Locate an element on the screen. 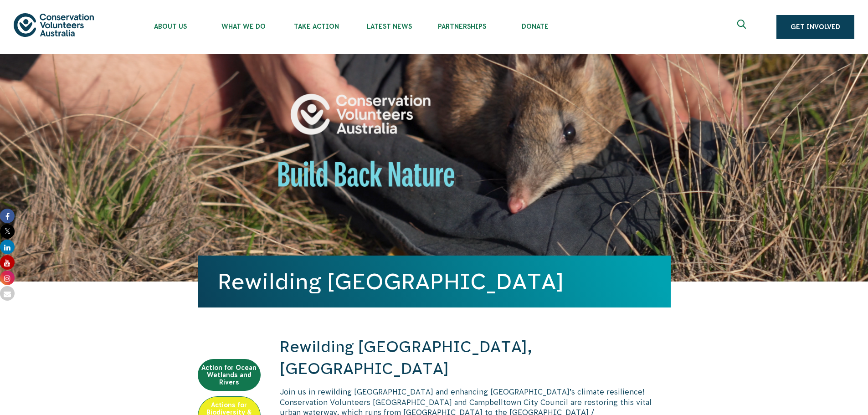  span: About Us is located at coordinates (171, 26).